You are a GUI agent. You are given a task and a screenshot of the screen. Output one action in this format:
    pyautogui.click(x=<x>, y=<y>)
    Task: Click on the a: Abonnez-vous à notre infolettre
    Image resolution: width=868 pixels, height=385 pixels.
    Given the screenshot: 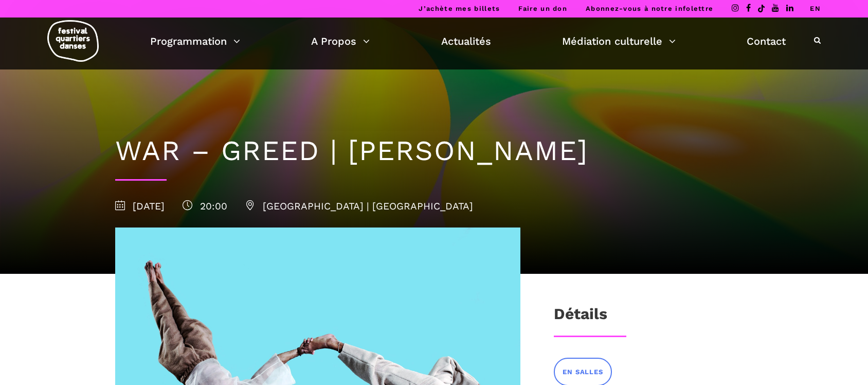 What is the action you would take?
    pyautogui.click(x=649, y=8)
    